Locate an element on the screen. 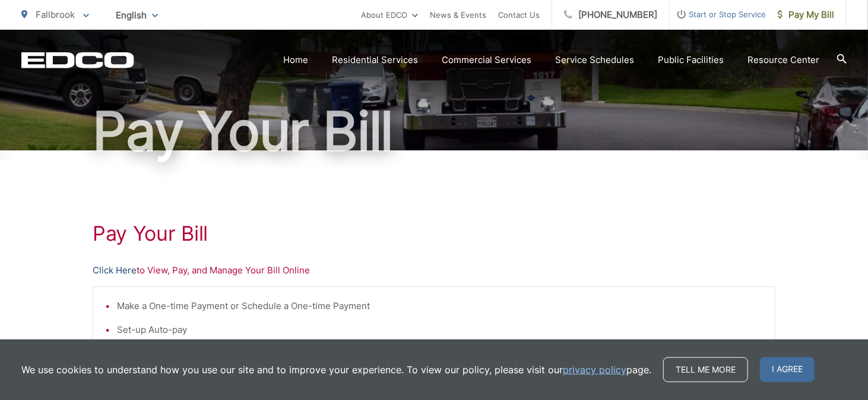 Image resolution: width=868 pixels, height=400 pixels. a: privacy policy is located at coordinates (594, 370).